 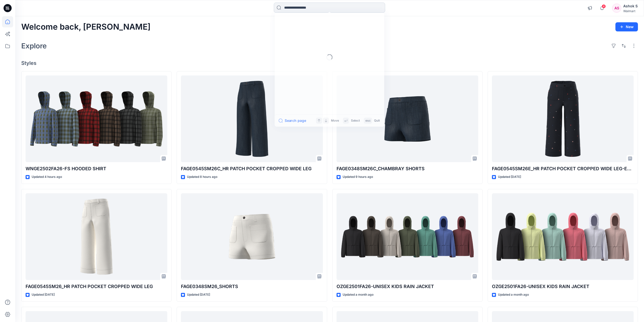 What do you see at coordinates (563, 169) in the screenshot?
I see `p: FAGE0545SM26E_HR PATCH POCKET CROPPED WIDE LEG-EMB` at bounding box center [563, 169].